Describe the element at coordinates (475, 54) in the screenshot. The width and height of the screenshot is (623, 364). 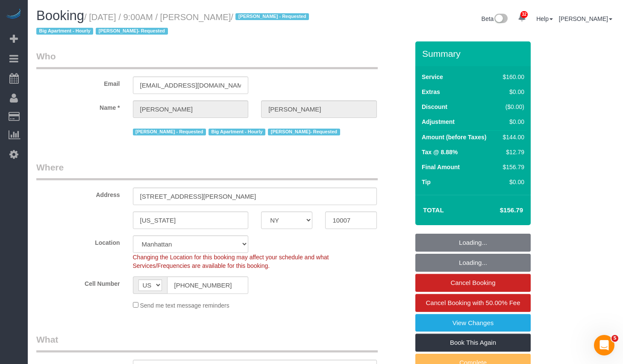
I see `h3: Summary` at that location.